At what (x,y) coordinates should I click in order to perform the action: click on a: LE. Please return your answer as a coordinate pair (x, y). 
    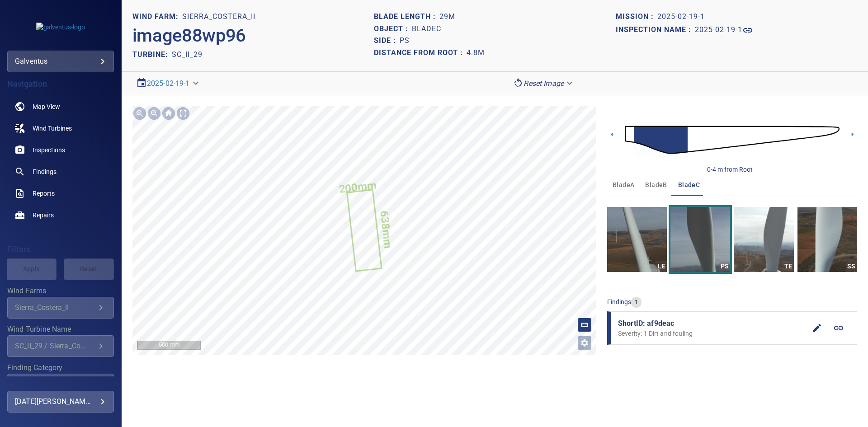
    Looking at the image, I should click on (637, 240).